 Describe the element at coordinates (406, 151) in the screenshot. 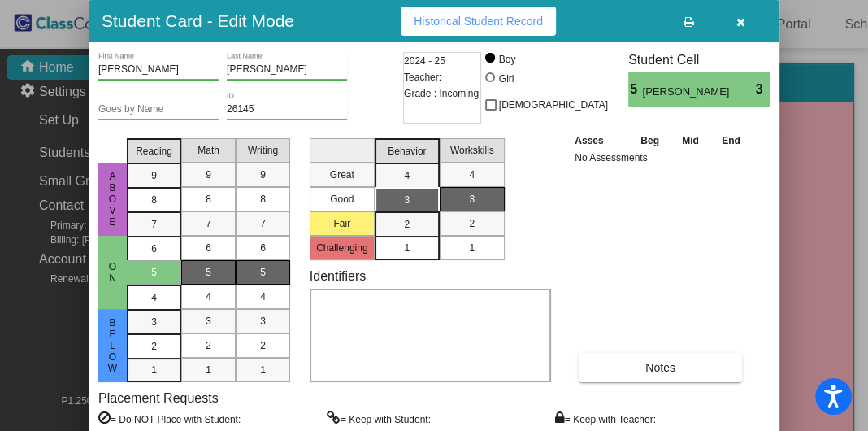

I see `span: Behavior` at that location.